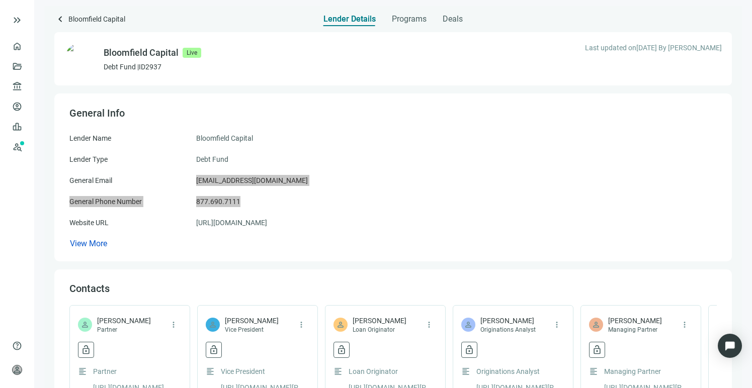 The height and width of the screenshot is (388, 752). Describe the element at coordinates (89, 160) in the screenshot. I see `span: Lender Type` at that location.